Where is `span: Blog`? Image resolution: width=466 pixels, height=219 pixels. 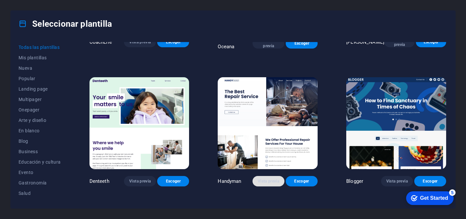
span: Blog is located at coordinates (40, 141).